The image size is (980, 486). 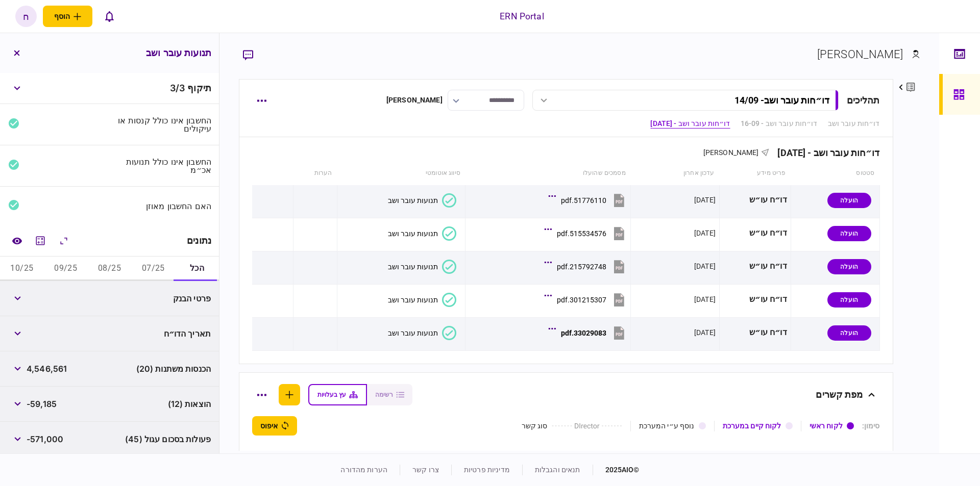 I want to click on th: סיווג אוטומטי, so click(x=401, y=174).